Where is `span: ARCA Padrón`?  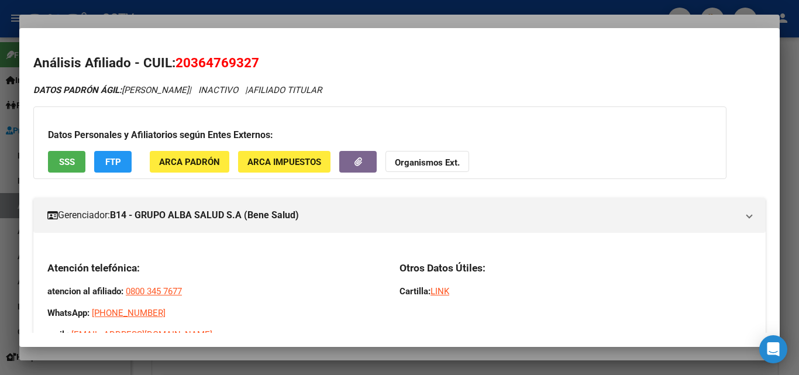 span: ARCA Padrón is located at coordinates (190, 162).